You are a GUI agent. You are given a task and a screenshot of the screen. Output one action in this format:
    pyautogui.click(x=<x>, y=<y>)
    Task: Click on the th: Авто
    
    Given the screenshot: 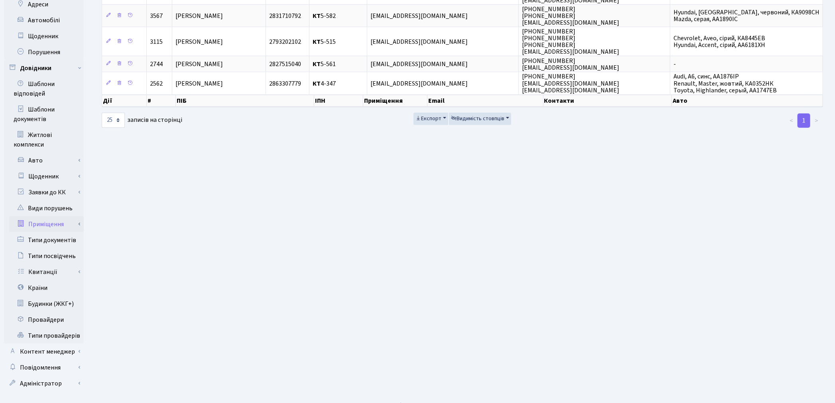 What is the action you would take?
    pyautogui.click(x=748, y=101)
    